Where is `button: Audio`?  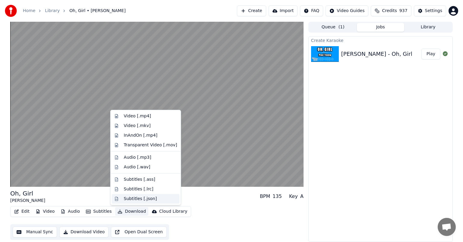
button: Audio is located at coordinates (70, 212).